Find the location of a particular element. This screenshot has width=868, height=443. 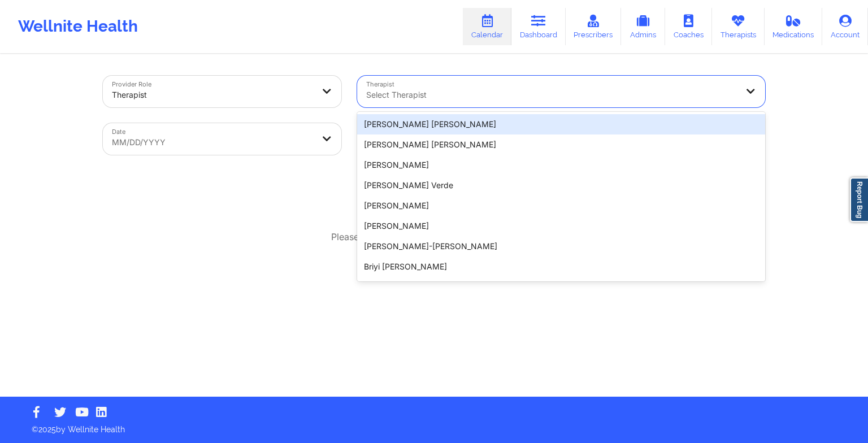

a: Dashboard is located at coordinates (538, 27).